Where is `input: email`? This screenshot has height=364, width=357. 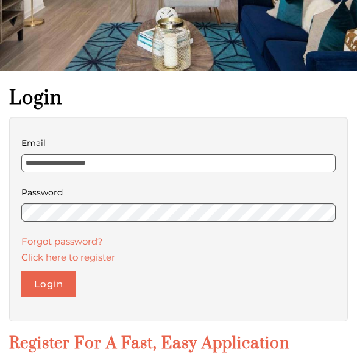 input: email is located at coordinates (179, 163).